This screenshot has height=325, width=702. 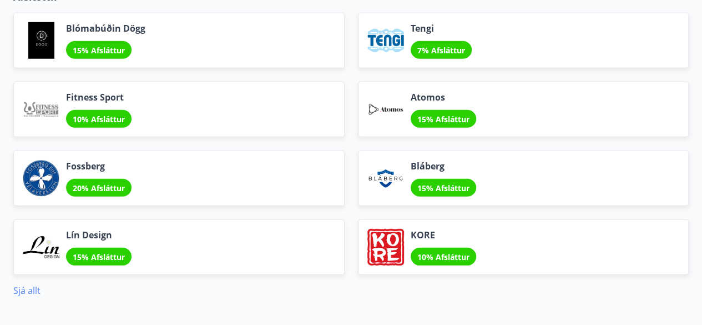 I want to click on span: Fitness Sport, so click(x=99, y=97).